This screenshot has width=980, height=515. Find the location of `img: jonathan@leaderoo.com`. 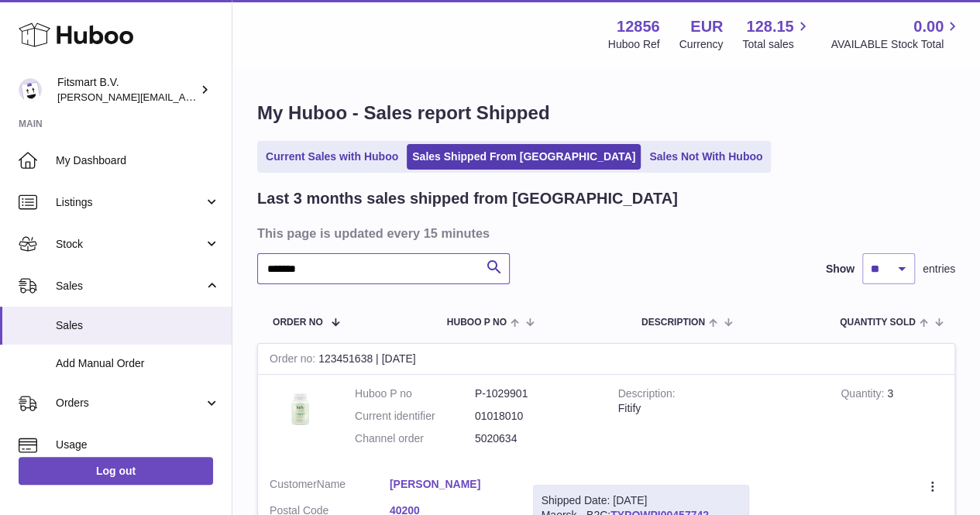

img: jonathan@leaderoo.com is located at coordinates (30, 90).